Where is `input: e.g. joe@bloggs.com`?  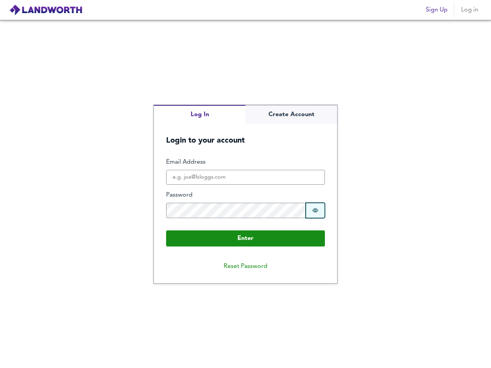
input: e.g. joe@bloggs.com is located at coordinates (245, 177).